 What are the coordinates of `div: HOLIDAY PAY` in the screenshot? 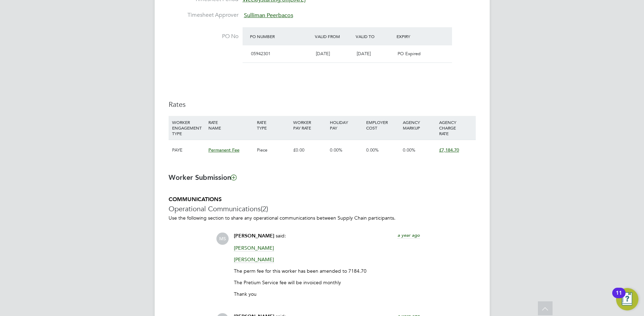 It's located at (347, 125).